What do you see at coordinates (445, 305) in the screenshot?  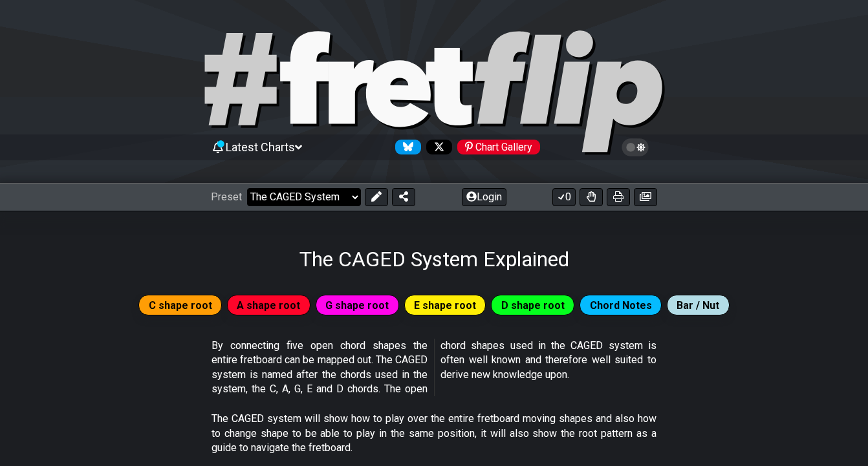 I see `span: E shape root` at bounding box center [445, 305].